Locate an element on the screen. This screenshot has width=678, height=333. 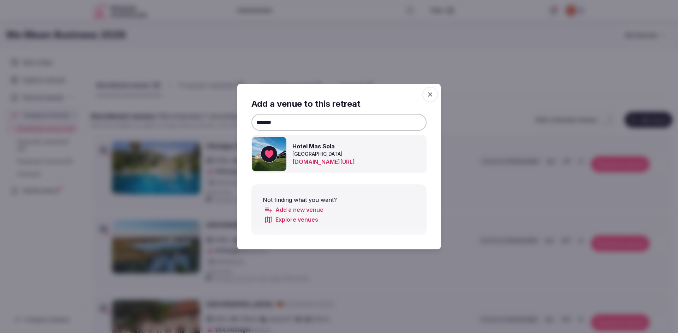
p: Not finding what you want? is located at coordinates (339, 200).